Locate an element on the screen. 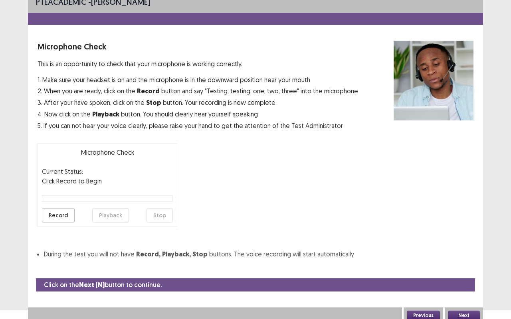 The width and height of the screenshot is (511, 319). p: Current Status: is located at coordinates (62, 172).